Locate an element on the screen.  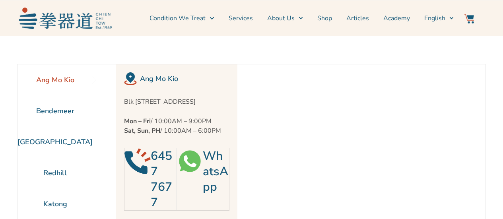
a: Academy is located at coordinates (397, 18).